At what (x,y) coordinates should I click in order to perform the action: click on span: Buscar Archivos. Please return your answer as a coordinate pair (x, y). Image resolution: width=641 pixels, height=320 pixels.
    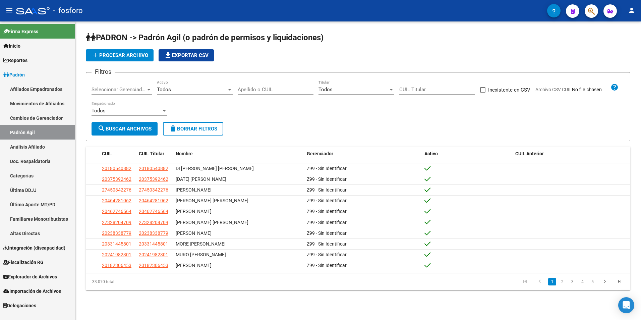
    Looking at the image, I should click on (124, 129).